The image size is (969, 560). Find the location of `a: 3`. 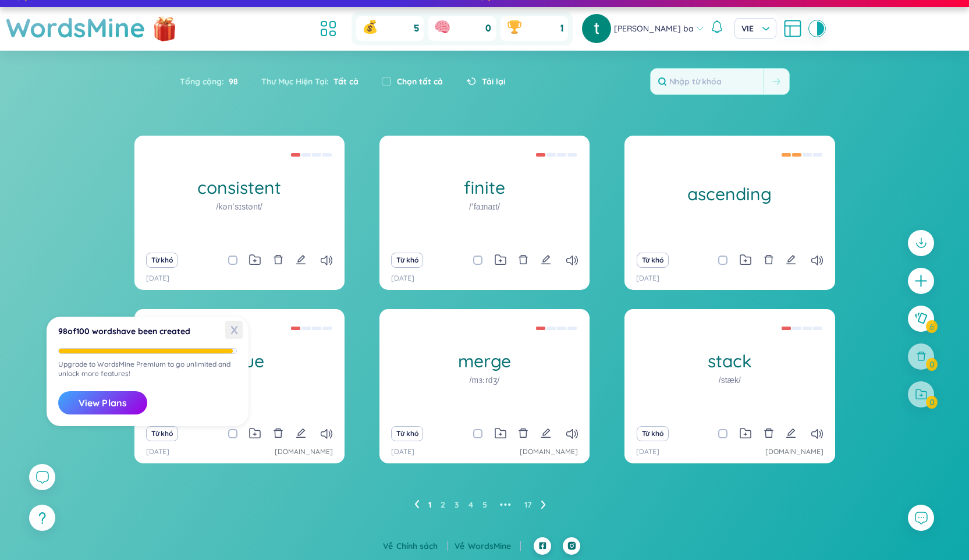

a: 3 is located at coordinates (457, 505).